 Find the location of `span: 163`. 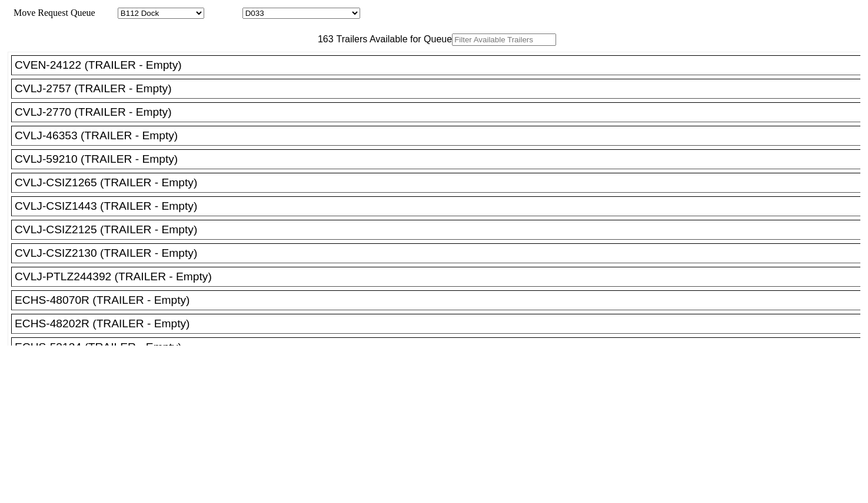

span: 163 is located at coordinates (322, 39).